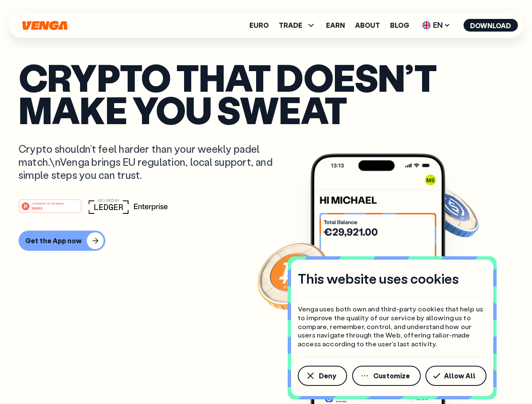 The height and width of the screenshot is (404, 532). Describe the element at coordinates (335, 25) in the screenshot. I see `a: Earn` at that location.